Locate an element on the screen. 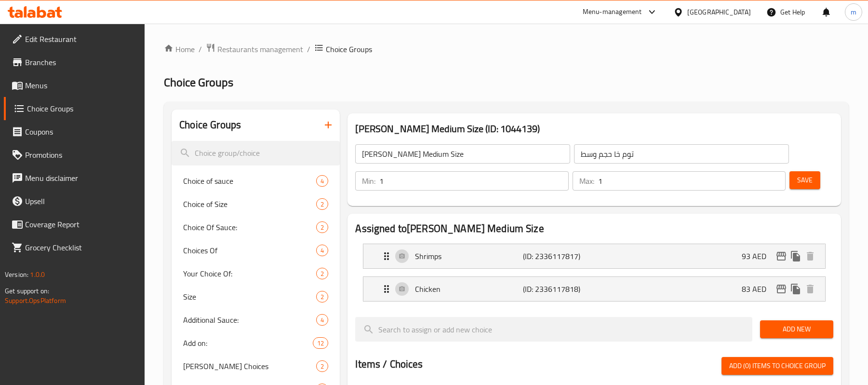 This screenshot has width=868, height=385. div: Your Choice Of:2 is located at coordinates (255, 273).